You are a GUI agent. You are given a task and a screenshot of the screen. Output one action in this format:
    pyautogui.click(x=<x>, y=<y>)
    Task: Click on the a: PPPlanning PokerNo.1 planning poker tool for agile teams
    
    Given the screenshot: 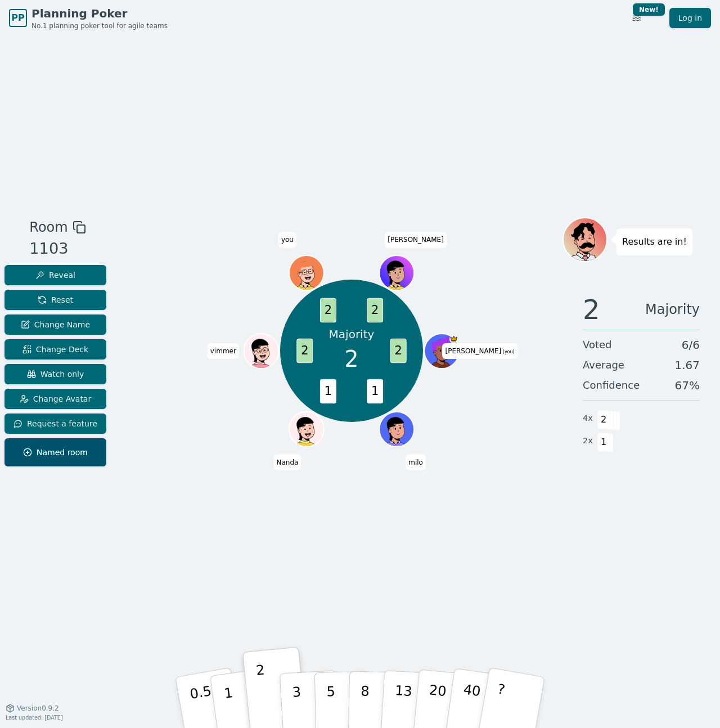 What is the action you would take?
    pyautogui.click(x=88, y=18)
    